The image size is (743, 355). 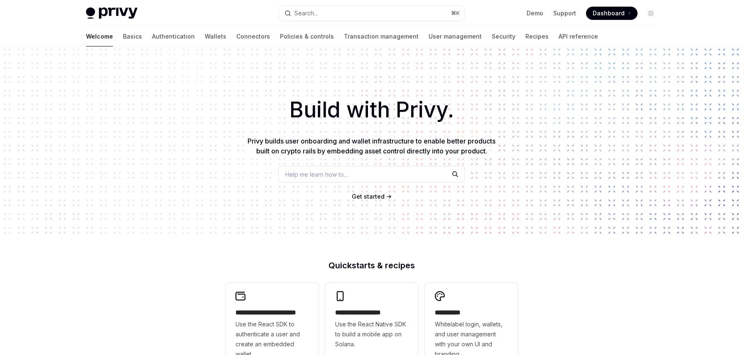 What do you see at coordinates (611, 13) in the screenshot?
I see `a: Dashboard` at bounding box center [611, 13].